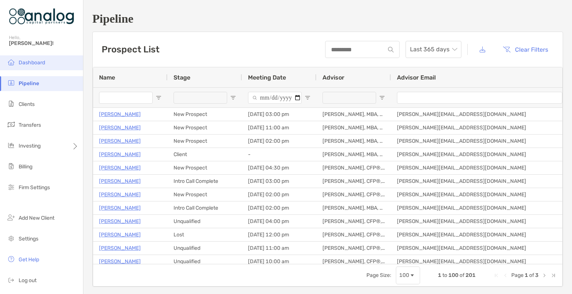 Image resolution: width=572 pixels, height=294 pixels. What do you see at coordinates (29, 83) in the screenshot?
I see `span: Pipeline` at bounding box center [29, 83].